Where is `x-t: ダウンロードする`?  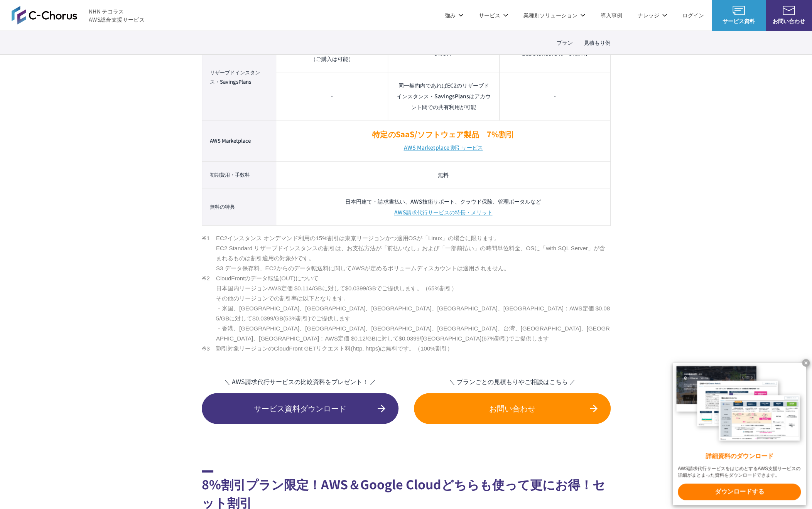 x-t: ダウンロードする is located at coordinates (739, 492).